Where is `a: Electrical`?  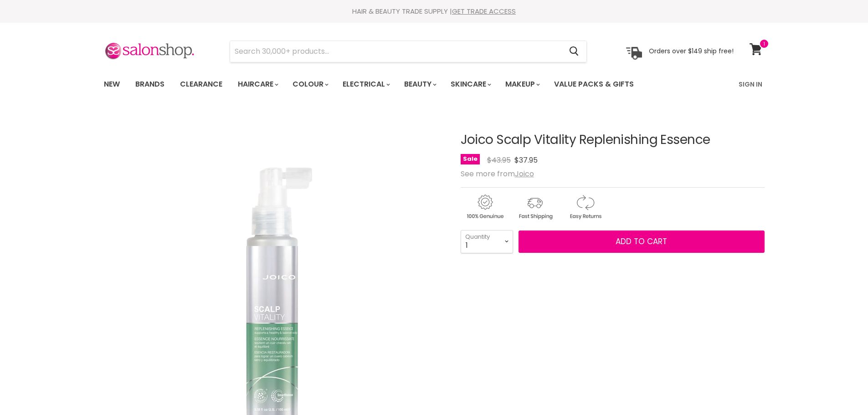 a: Electrical is located at coordinates (365, 85).